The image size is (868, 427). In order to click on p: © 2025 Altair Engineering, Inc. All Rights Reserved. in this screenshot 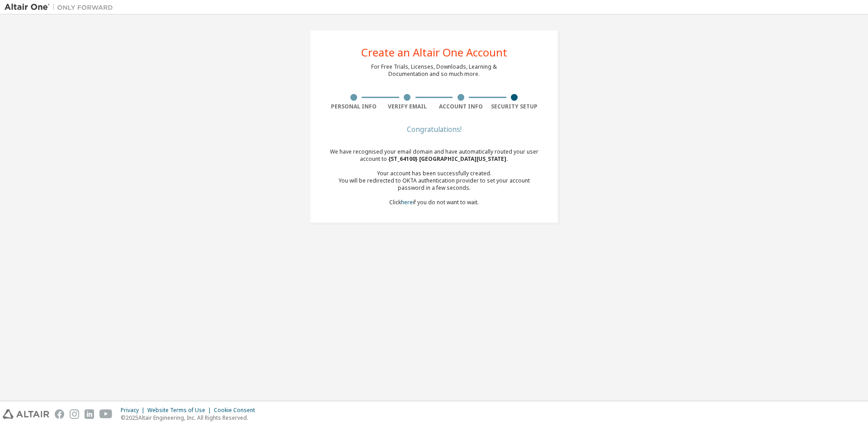, I will do `click(190, 417)`.